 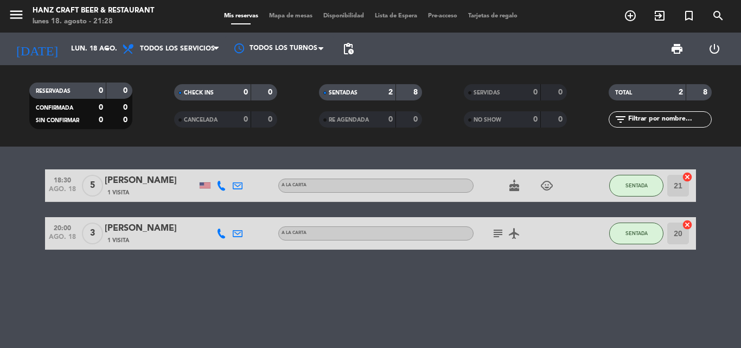 What do you see at coordinates (54, 108) in the screenshot?
I see `span: CONFIRMADA` at bounding box center [54, 108].